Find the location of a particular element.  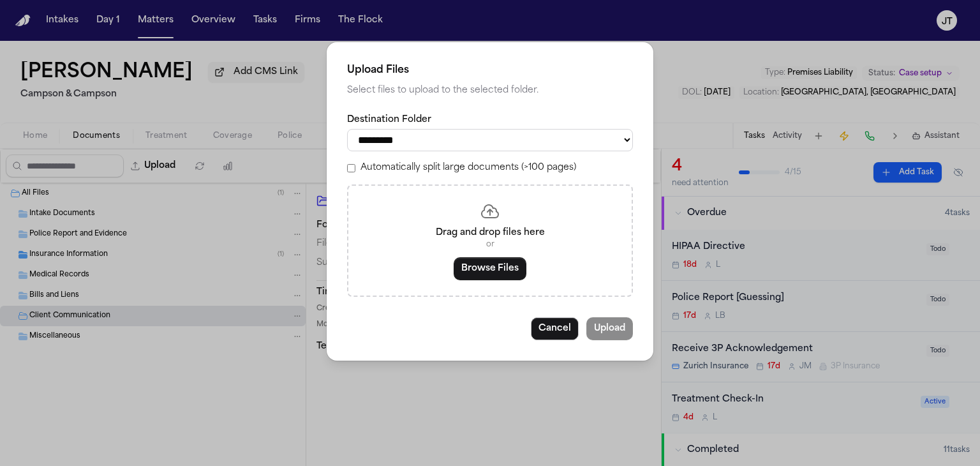

button: Cancel is located at coordinates (554, 329).